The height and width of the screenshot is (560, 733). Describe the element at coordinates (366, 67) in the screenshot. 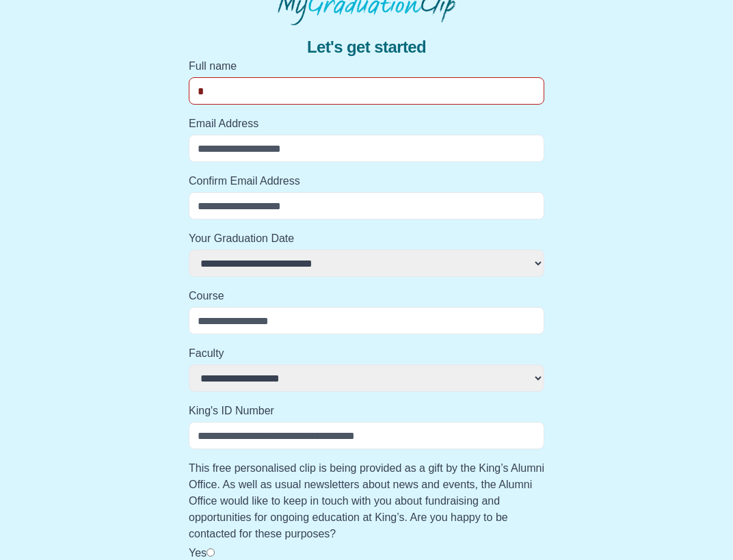

I see `label: Full name` at that location.